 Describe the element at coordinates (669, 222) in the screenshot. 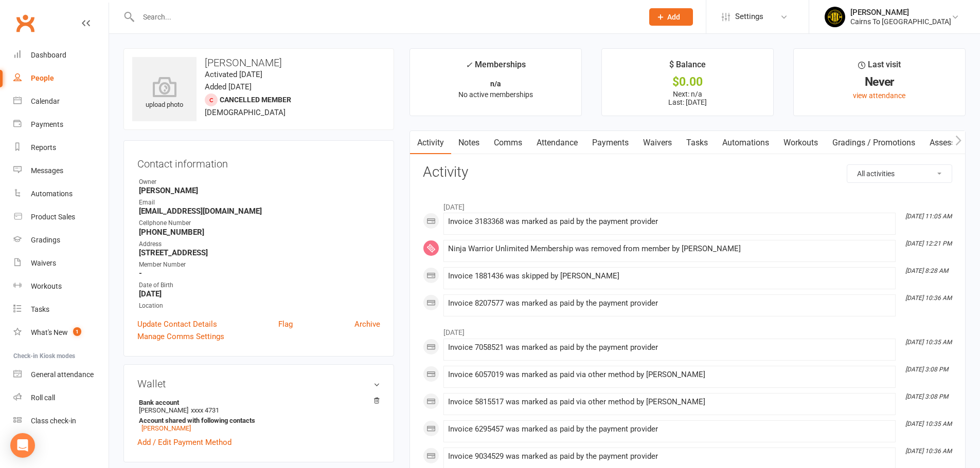

I see `div: Invoice 3183368 was marked as paid by the payment provider` at that location.